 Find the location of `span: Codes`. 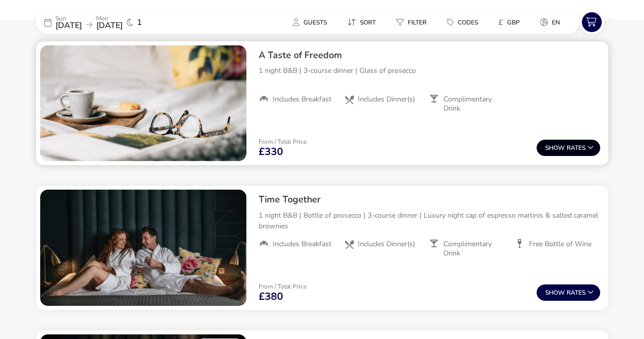

span: Codes is located at coordinates (468, 23).